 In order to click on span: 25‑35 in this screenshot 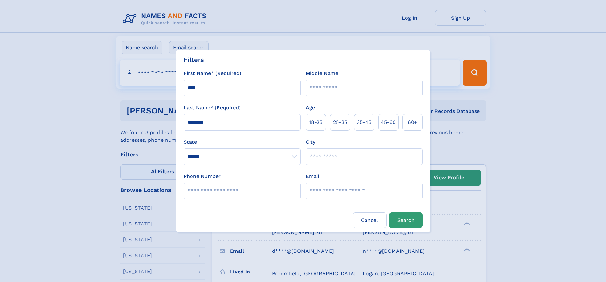, I will do `click(340, 122)`.